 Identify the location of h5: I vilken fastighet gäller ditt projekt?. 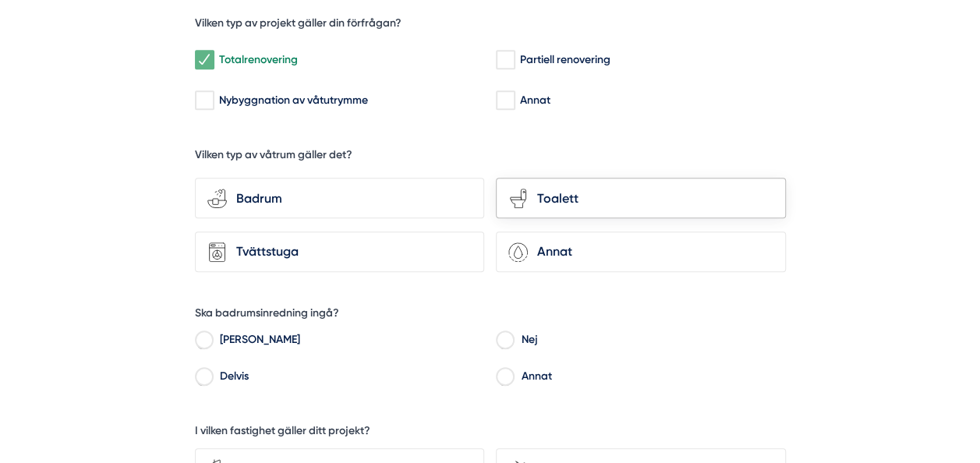
(282, 434).